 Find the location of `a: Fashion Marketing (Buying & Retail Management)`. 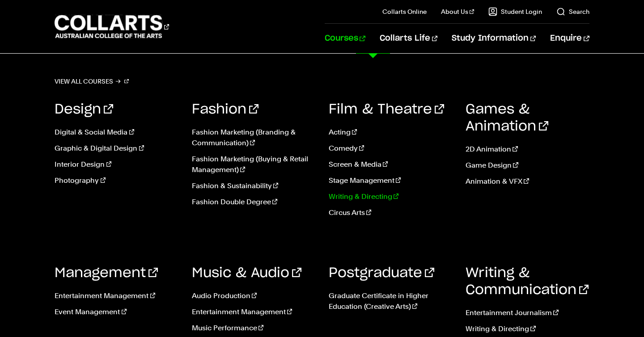

a: Fashion Marketing (Buying & Retail Management) is located at coordinates (253, 164).